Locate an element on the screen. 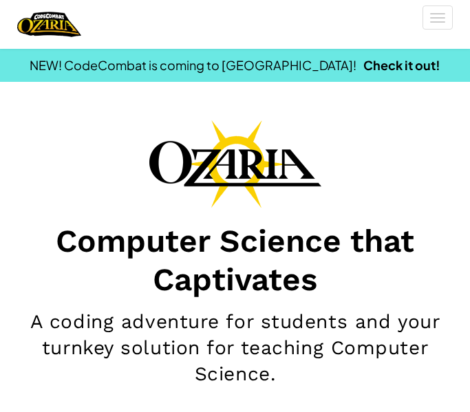 The width and height of the screenshot is (470, 412). img: Home is located at coordinates (49, 24).